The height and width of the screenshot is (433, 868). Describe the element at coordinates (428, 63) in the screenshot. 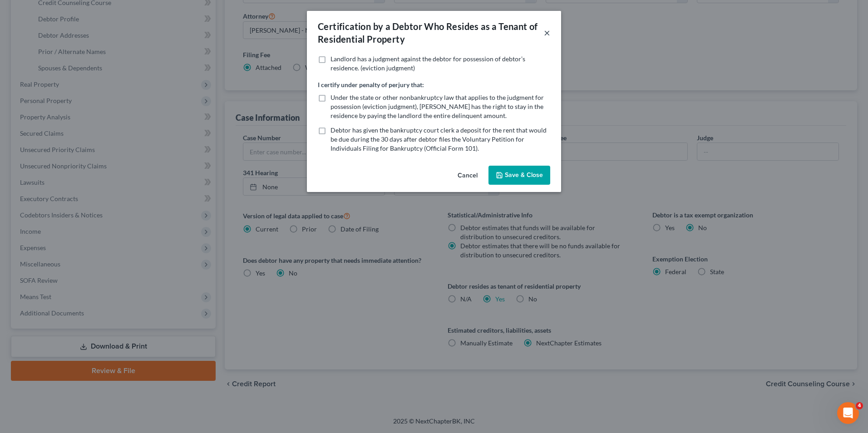

I see `span: Landlord has a judgment against the debtor for possession of debtor’s residence. (eviction judgment)` at that location.